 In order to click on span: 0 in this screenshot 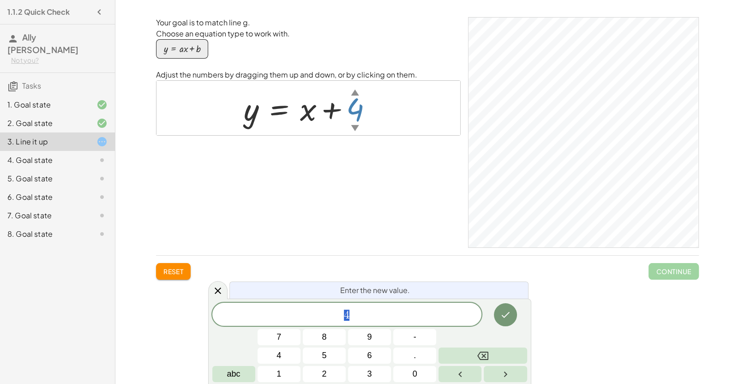, I will do `click(415, 374)`.